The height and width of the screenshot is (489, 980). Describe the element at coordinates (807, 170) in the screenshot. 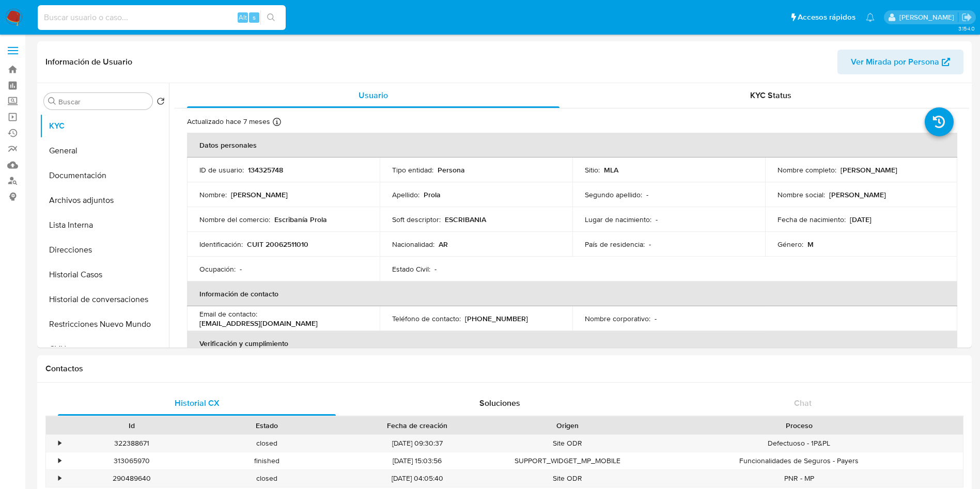

I see `p: Nombre completo :` at that location.